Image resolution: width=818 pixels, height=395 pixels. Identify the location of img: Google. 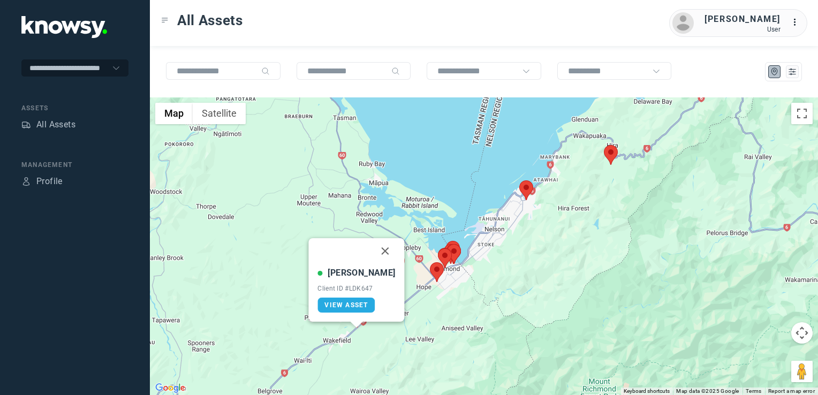
(170, 388).